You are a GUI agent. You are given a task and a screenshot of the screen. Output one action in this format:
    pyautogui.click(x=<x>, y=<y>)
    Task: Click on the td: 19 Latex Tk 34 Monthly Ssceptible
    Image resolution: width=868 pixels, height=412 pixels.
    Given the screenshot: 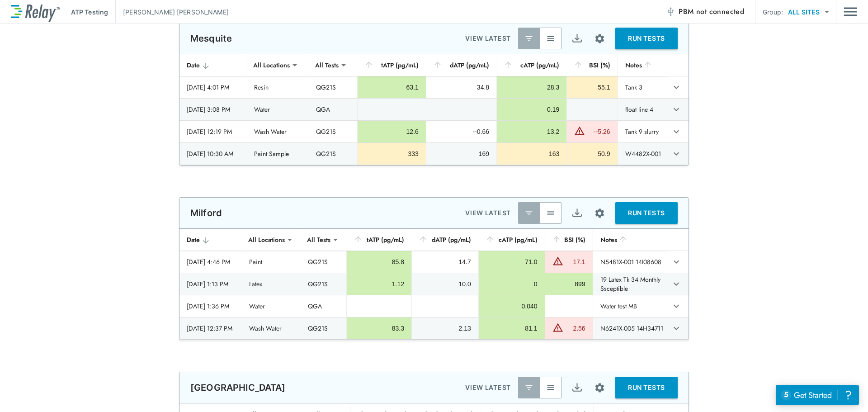 What is the action you would take?
    pyautogui.click(x=630, y=284)
    